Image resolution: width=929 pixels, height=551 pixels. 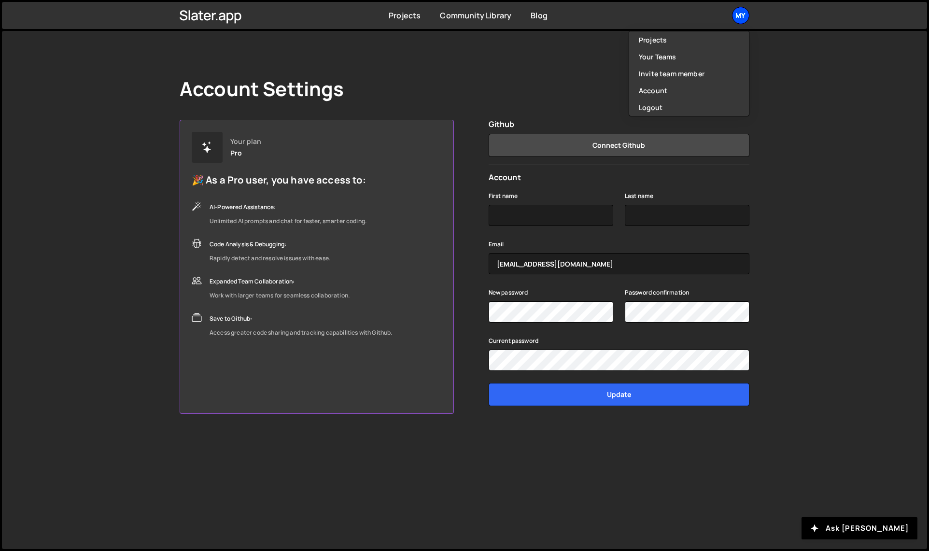 I want to click on a: Your Teams, so click(x=689, y=56).